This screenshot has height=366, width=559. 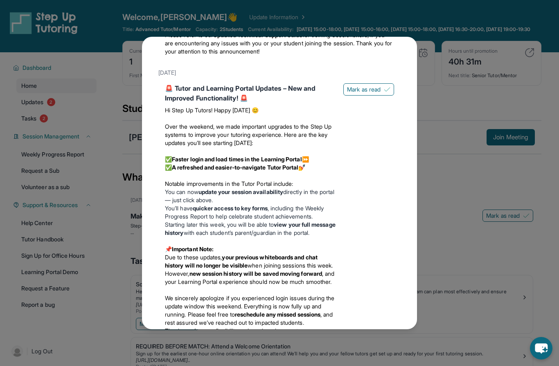 What do you see at coordinates (387, 90) in the screenshot?
I see `img: Mark as read` at bounding box center [387, 90].